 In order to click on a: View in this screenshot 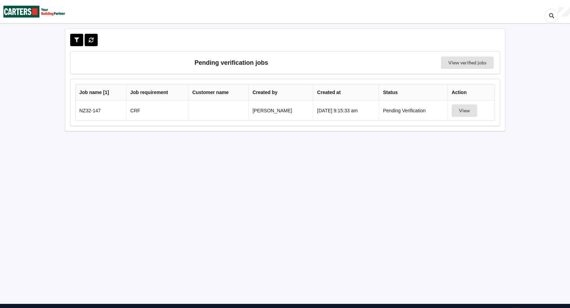, I will do `click(465, 110)`.